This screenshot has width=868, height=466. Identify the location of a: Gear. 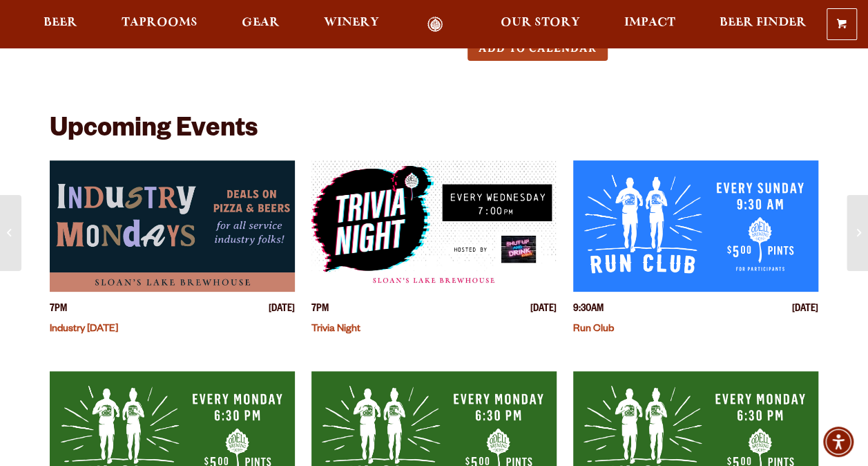
(260, 25).